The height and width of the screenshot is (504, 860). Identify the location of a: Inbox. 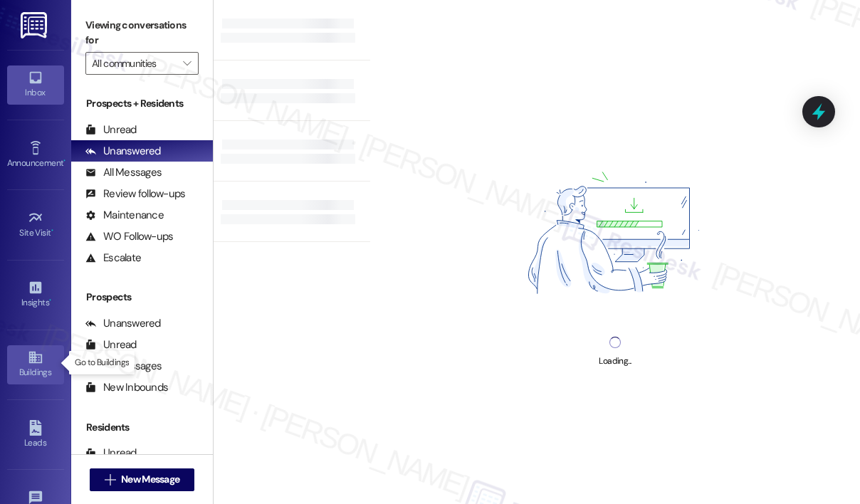
(36, 85).